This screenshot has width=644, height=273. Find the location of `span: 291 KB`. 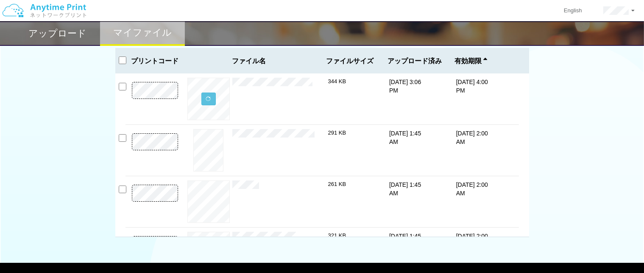

span: 291 KB is located at coordinates (337, 133).